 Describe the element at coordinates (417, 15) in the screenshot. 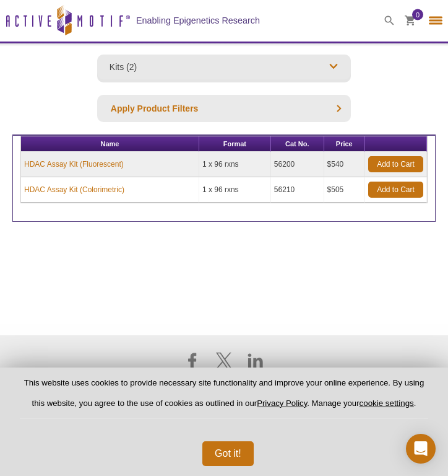

I see `span: 0` at that location.